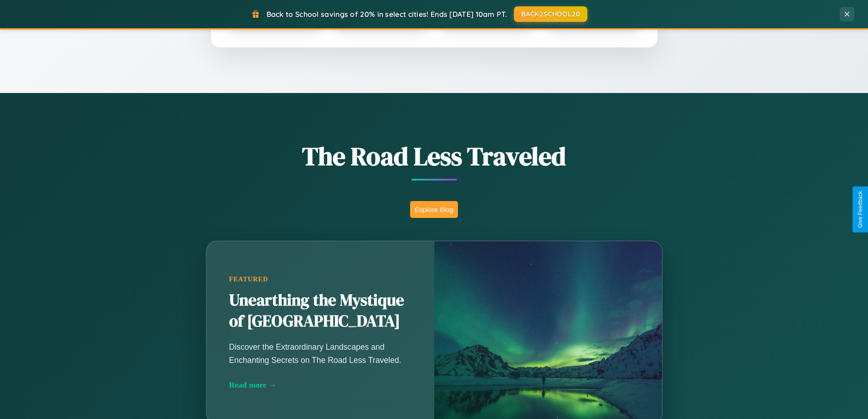  Describe the element at coordinates (320, 384) in the screenshot. I see `div: Read more →` at that location.